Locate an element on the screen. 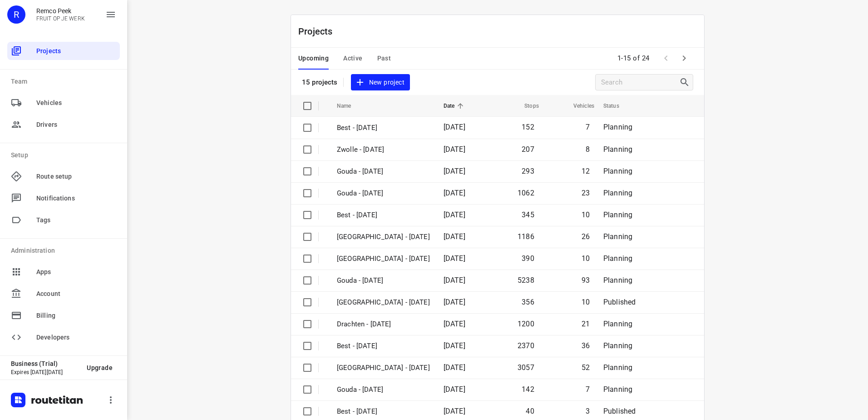  div: Drivers is located at coordinates (64, 124).